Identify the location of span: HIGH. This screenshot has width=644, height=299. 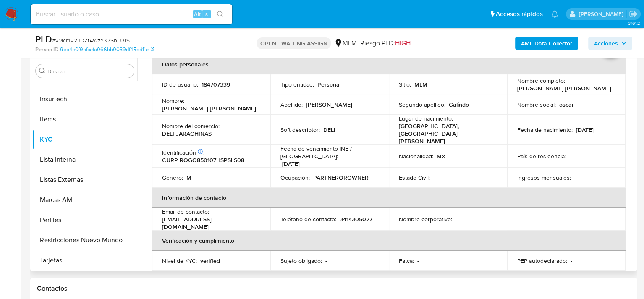
(402, 43).